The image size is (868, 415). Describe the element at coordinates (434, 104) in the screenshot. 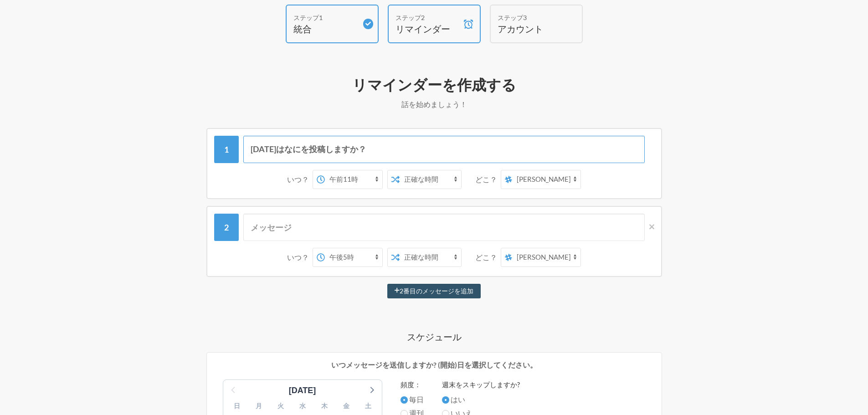

I see `font: 話を始めましょう！` at that location.